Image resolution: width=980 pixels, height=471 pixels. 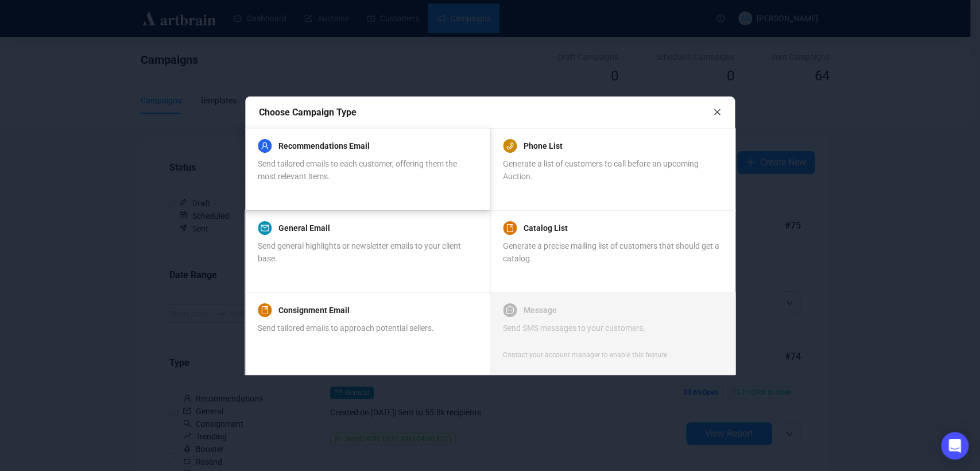 What do you see at coordinates (360, 252) in the screenshot?
I see `span: Send general highlights or newsletter emails to your client base.` at bounding box center [360, 252].